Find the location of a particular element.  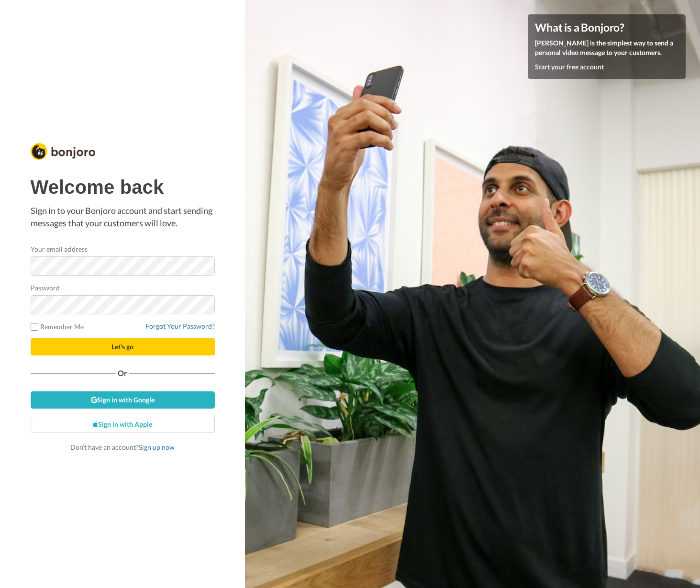

button: Let's go is located at coordinates (123, 347).